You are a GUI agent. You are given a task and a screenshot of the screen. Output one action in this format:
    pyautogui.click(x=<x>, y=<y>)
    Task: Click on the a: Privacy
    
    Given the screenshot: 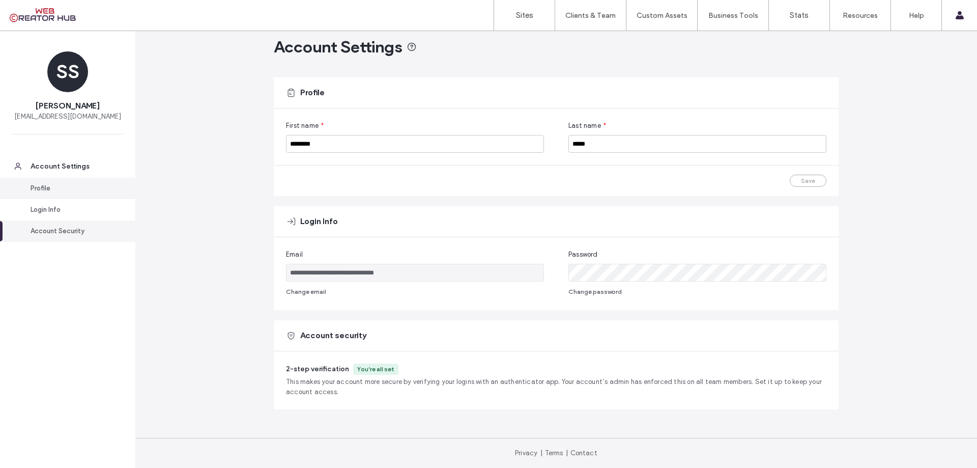 What is the action you would take?
    pyautogui.click(x=526, y=452)
    